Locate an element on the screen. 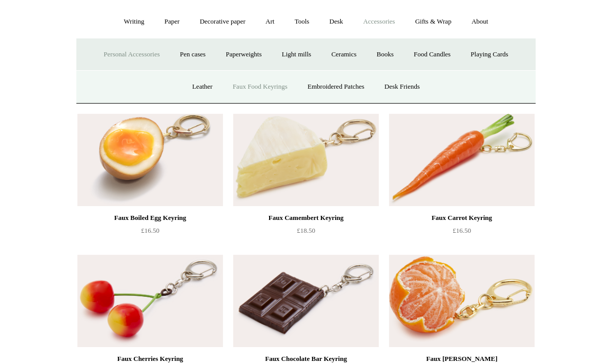 Image resolution: width=612 pixels, height=364 pixels. a: Faux Camembert Keyring £18.50 is located at coordinates (306, 233).